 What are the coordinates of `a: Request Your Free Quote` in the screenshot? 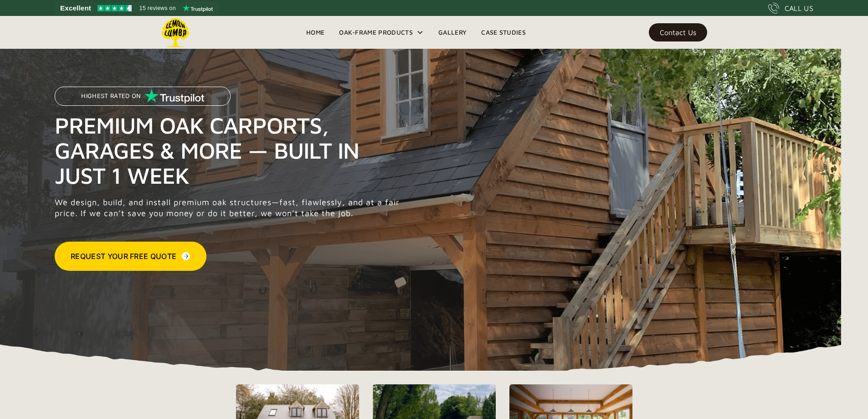 It's located at (130, 256).